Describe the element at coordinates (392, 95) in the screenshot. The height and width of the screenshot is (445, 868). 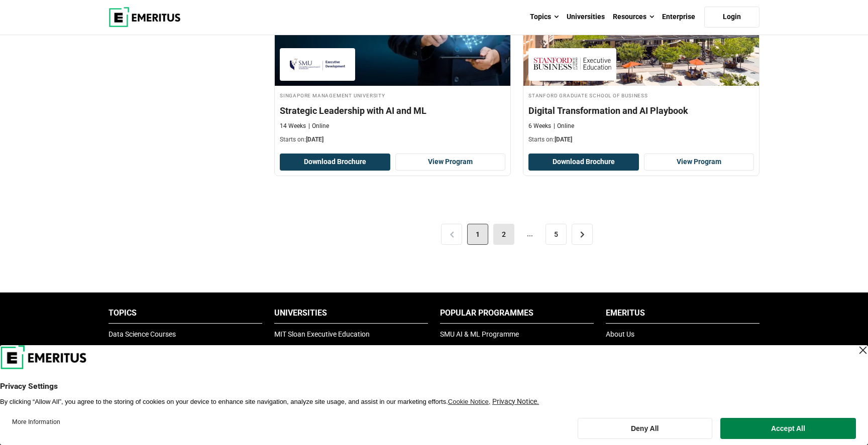
I see `h4: Singapore Management University` at that location.